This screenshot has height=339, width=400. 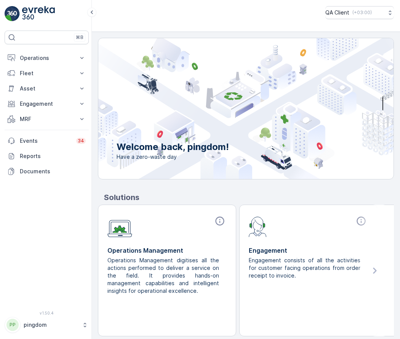 What do you see at coordinates (229, 108) in the screenshot?
I see `img: city illustration` at bounding box center [229, 108].